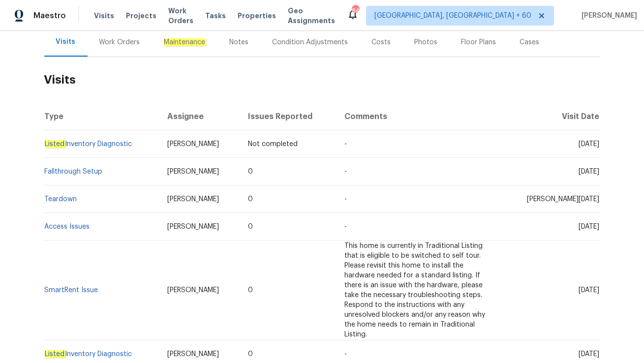 This screenshot has height=363, width=644. What do you see at coordinates (426, 42) in the screenshot?
I see `div: Photos` at bounding box center [426, 42].